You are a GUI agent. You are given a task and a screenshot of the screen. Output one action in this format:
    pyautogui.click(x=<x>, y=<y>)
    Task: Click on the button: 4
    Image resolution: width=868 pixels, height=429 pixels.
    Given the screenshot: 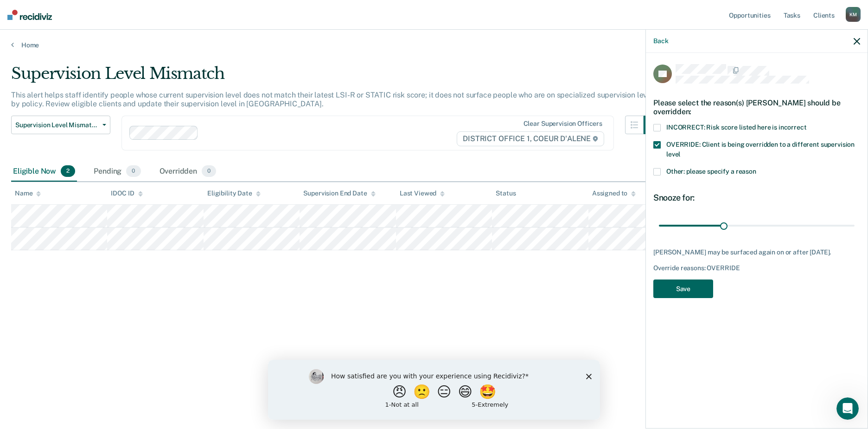 What is the action you would take?
    pyautogui.click(x=198, y=32)
    